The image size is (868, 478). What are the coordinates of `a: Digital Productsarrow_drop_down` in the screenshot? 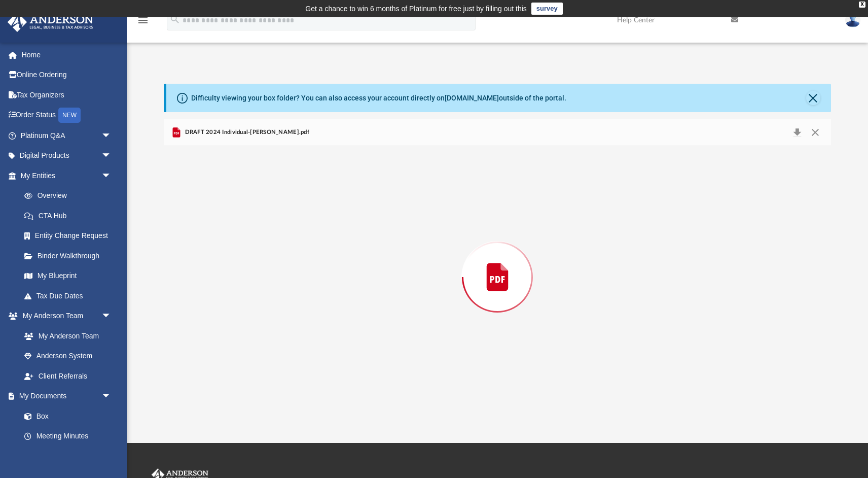 It's located at (66, 156).